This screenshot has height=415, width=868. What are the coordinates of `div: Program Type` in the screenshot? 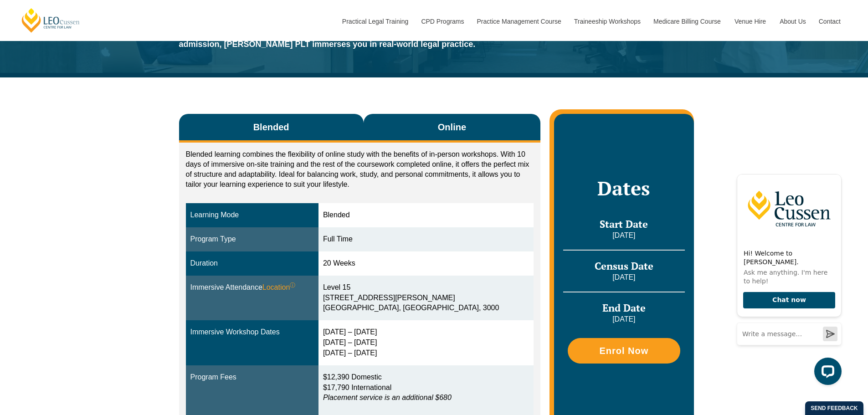 It's located at (252, 239).